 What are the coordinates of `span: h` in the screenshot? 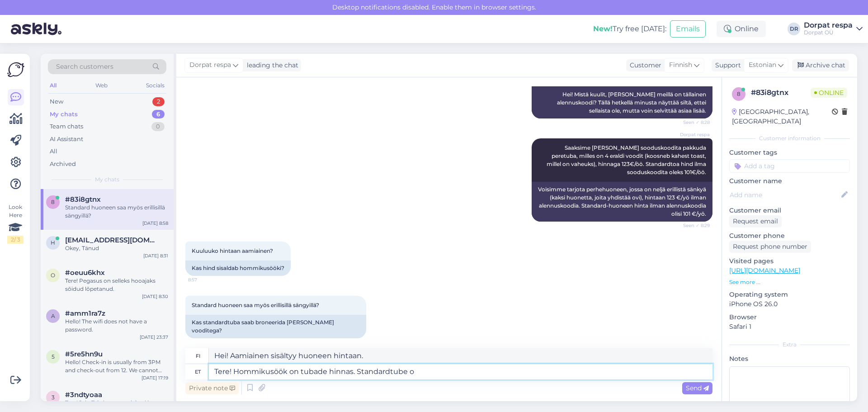 It's located at (53, 243).